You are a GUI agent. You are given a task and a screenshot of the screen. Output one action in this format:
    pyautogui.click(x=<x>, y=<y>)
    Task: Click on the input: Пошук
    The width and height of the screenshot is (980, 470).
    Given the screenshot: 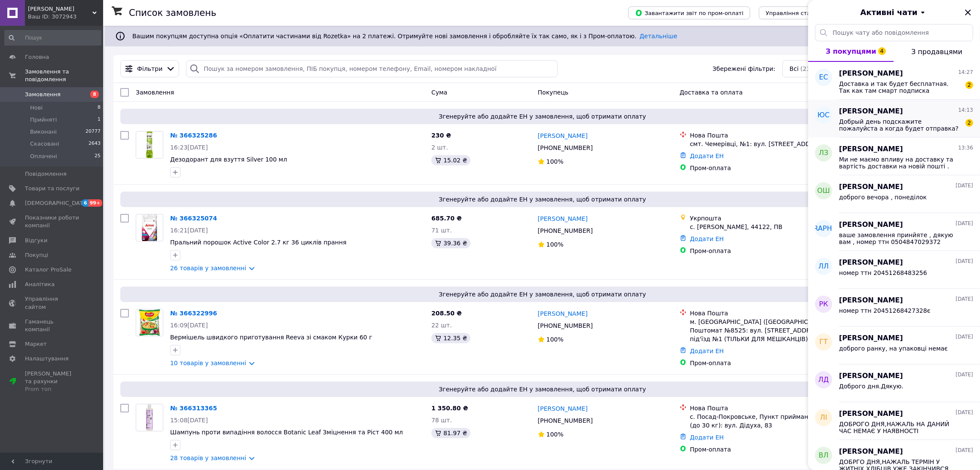 What is the action you would take?
    pyautogui.click(x=53, y=38)
    